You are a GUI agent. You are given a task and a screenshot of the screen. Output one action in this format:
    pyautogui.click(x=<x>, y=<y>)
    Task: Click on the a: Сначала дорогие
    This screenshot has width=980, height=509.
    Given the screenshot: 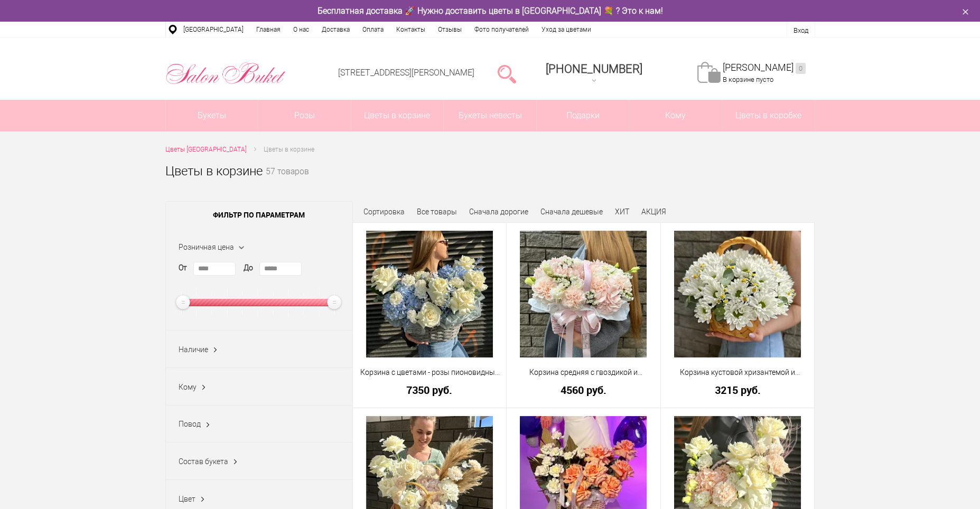 What is the action you would take?
    pyautogui.click(x=498, y=211)
    